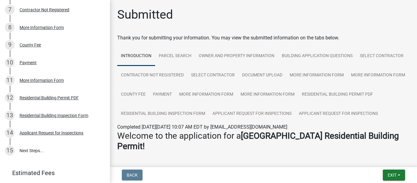  I want to click on a: Residential Building Inspection Form, so click(163, 114).